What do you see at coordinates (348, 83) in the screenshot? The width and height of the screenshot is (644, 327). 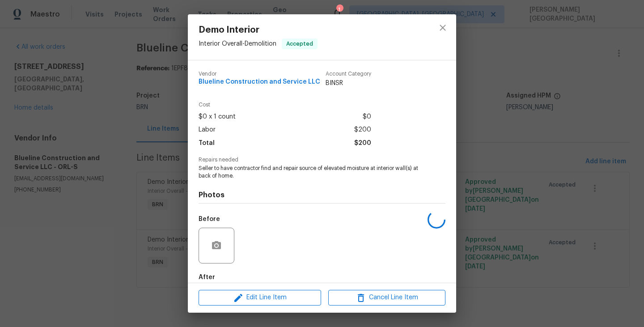 I see `span: BINSR` at bounding box center [348, 83].